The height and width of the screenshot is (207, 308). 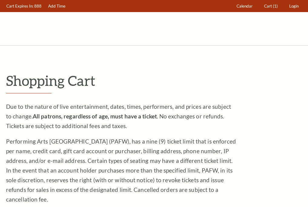 I want to click on span: Cart, so click(x=268, y=6).